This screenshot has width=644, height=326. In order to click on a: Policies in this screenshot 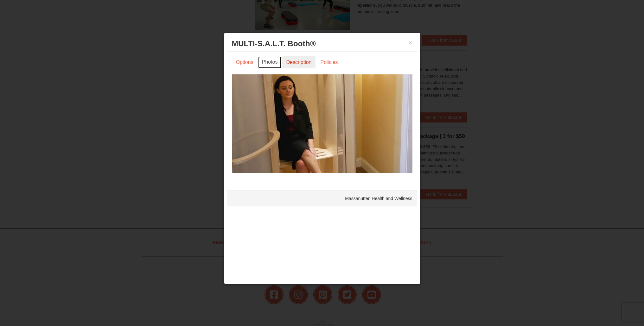, I will do `click(329, 62)`.